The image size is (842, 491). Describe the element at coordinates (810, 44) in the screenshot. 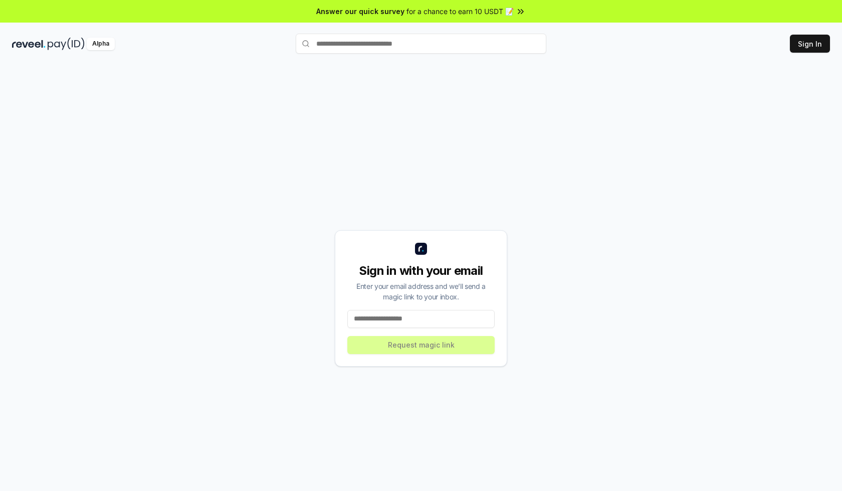

I see `button: Sign In` at that location.